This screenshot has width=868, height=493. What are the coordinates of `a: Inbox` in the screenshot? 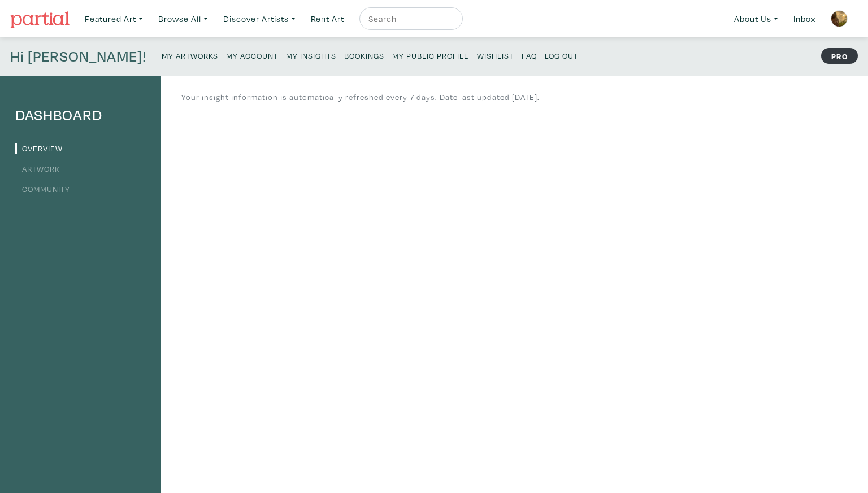 It's located at (804, 18).